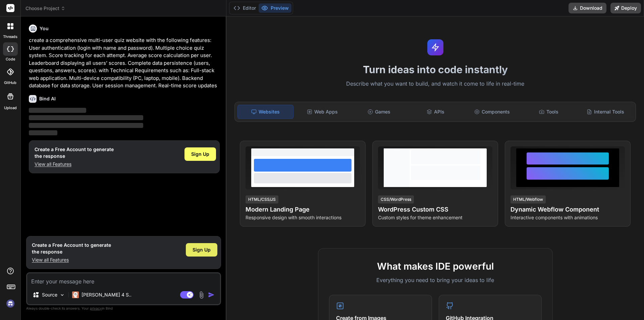 This screenshot has height=320, width=644. I want to click on p: Responsive design with smooth interactions, so click(302, 217).